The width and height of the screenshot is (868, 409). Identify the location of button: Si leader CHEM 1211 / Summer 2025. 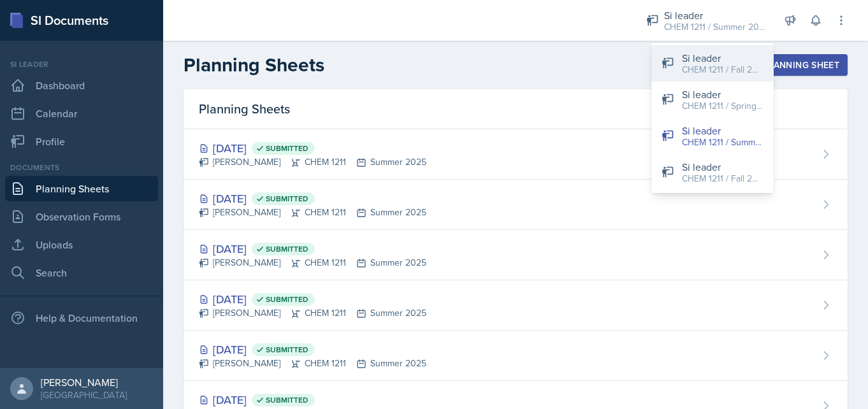
(713, 136).